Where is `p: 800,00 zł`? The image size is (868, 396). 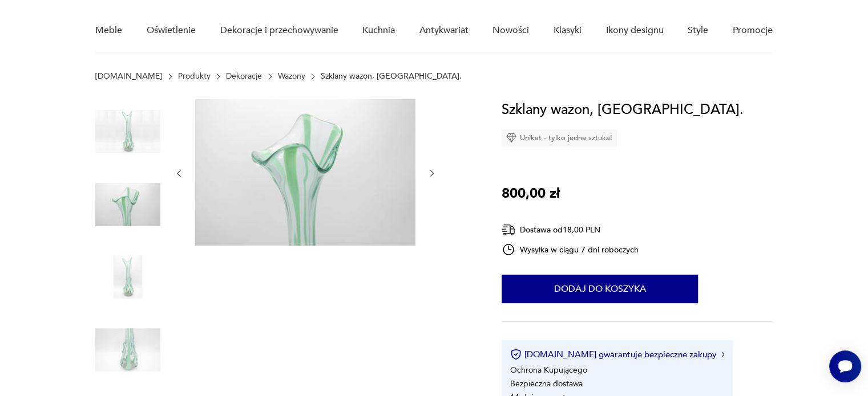
p: 800,00 zł is located at coordinates (531, 194).